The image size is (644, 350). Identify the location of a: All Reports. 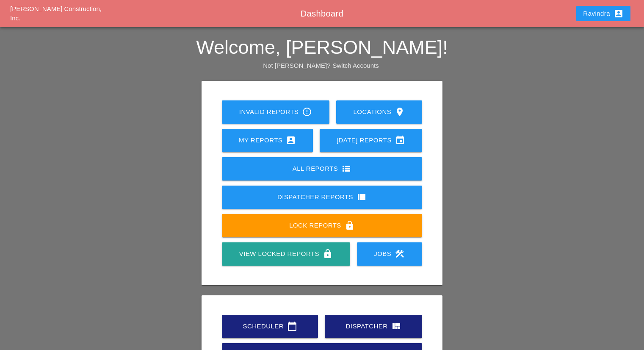
(322, 169).